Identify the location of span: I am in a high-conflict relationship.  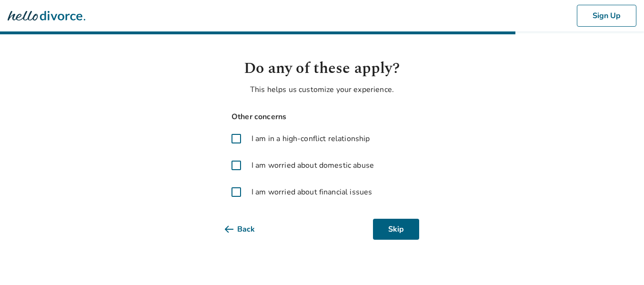
(311, 139).